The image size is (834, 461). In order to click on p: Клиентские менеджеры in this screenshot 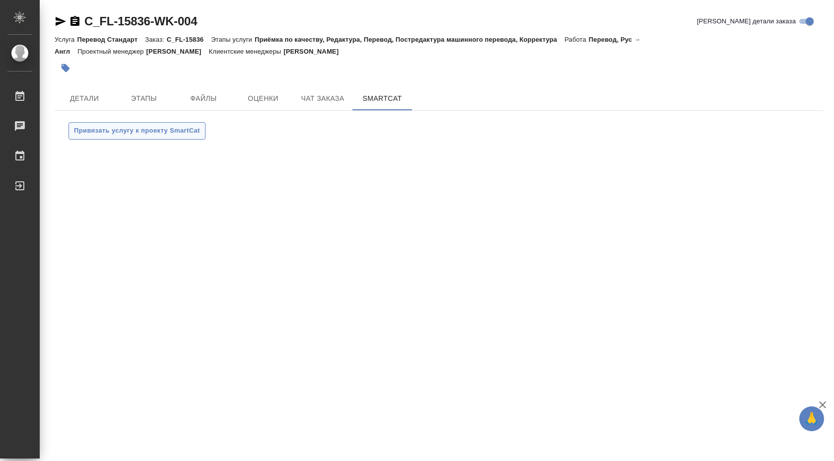, I will do `click(246, 51)`.